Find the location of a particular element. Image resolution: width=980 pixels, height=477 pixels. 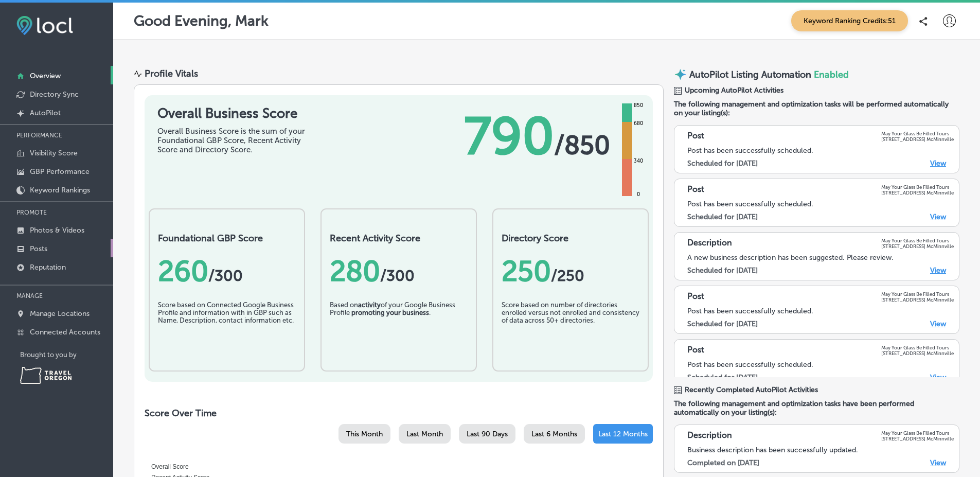

div: Profile Vitals is located at coordinates (171, 73).